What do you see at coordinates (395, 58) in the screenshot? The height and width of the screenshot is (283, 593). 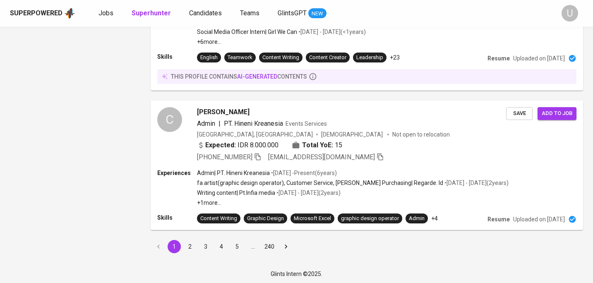 I see `p: +23` at bounding box center [395, 58].